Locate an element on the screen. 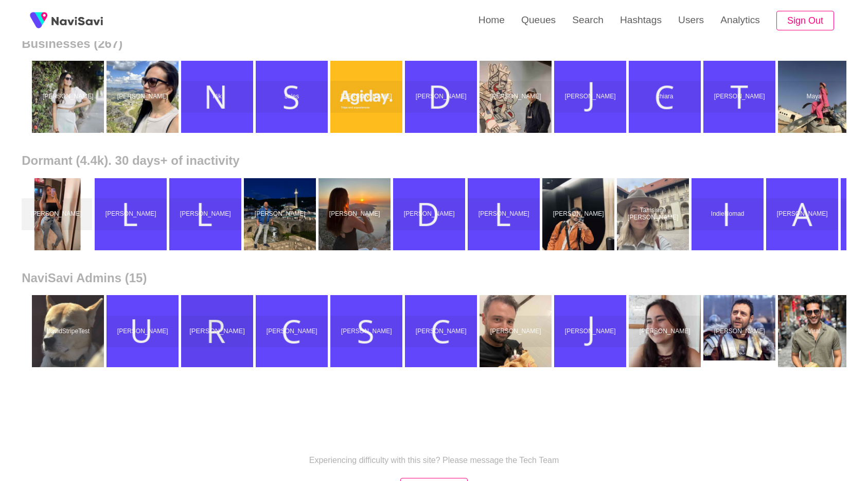  p: Viral is located at coordinates (814, 331).